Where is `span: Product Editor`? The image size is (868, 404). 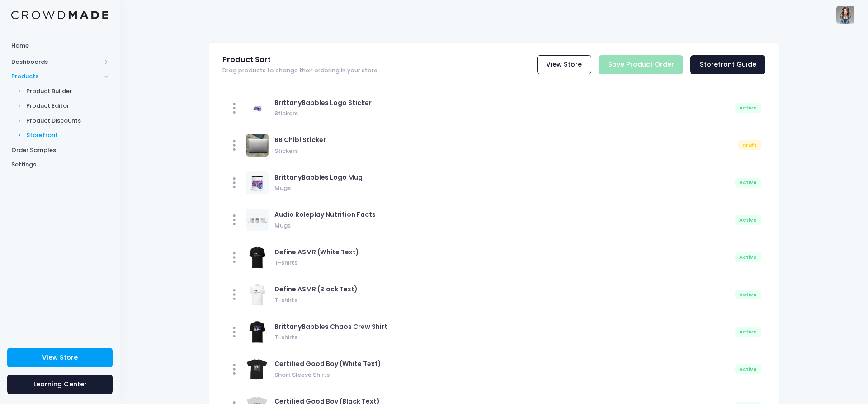 span: Product Editor is located at coordinates (67, 106).